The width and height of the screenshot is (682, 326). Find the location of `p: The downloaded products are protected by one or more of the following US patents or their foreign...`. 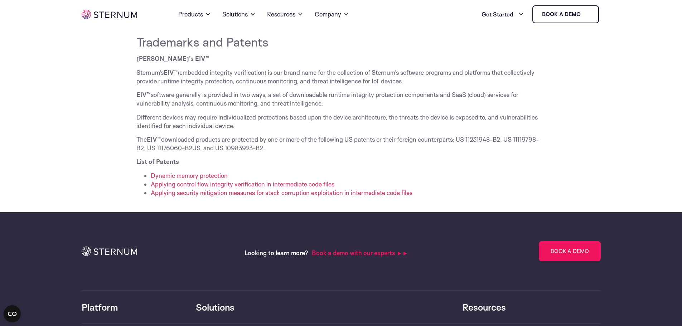

p: The downloaded products are protected by one or more of the following US patents or their foreign... is located at coordinates (341, 144).